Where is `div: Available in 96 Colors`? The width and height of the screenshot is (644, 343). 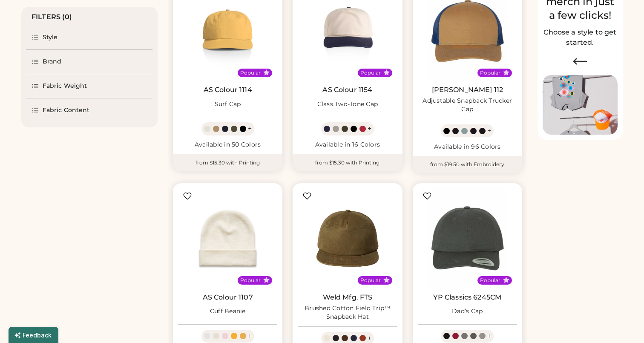 div: Available in 96 Colors is located at coordinates (467, 147).